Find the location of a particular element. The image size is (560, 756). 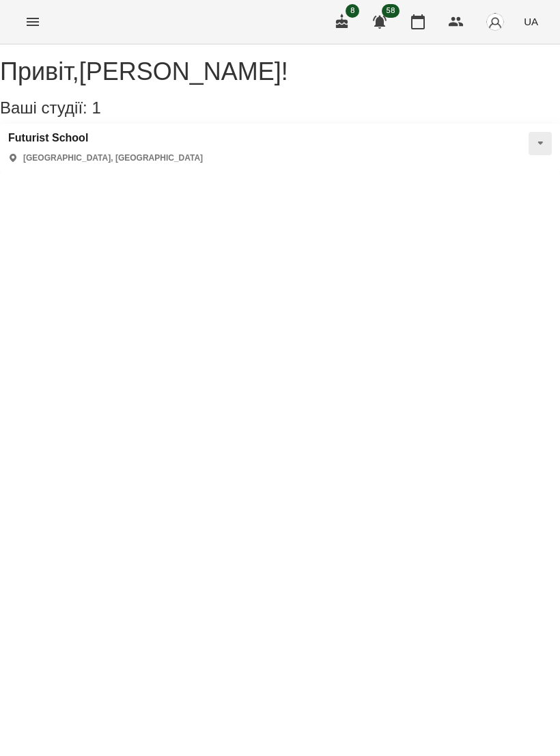

span: 58 is located at coordinates (391, 11).